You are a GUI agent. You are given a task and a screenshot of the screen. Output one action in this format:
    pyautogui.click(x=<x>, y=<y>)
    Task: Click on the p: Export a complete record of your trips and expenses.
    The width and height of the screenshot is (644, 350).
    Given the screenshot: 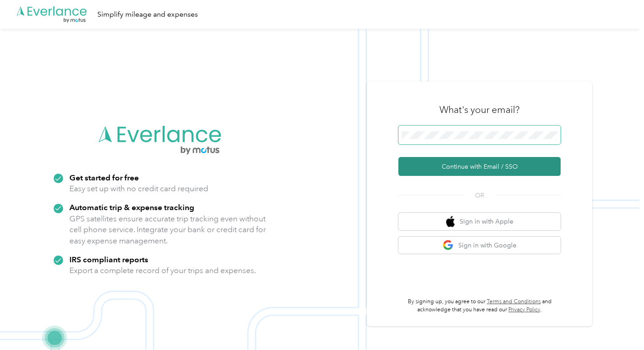 What is the action you would take?
    pyautogui.click(x=163, y=271)
    